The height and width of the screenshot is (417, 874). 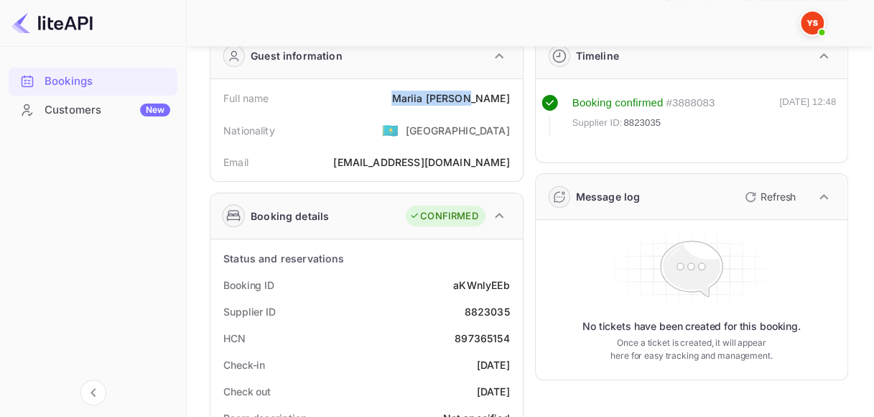 I want to click on span: 8823035, so click(x=642, y=123).